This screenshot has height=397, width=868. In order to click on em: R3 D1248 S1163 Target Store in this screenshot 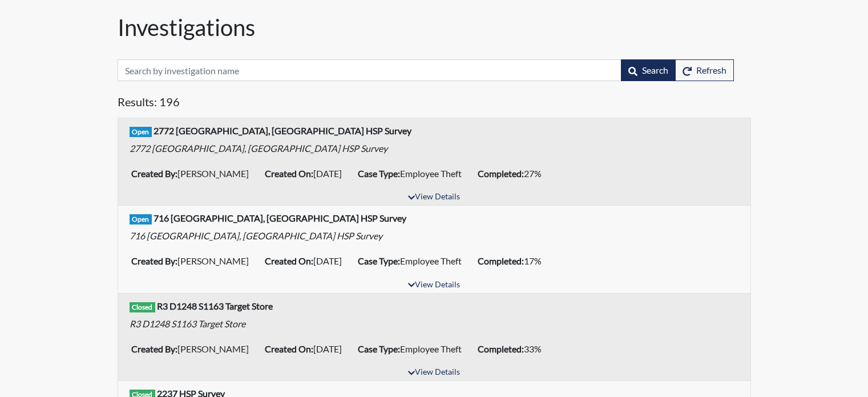, I will do `click(188, 323)`.